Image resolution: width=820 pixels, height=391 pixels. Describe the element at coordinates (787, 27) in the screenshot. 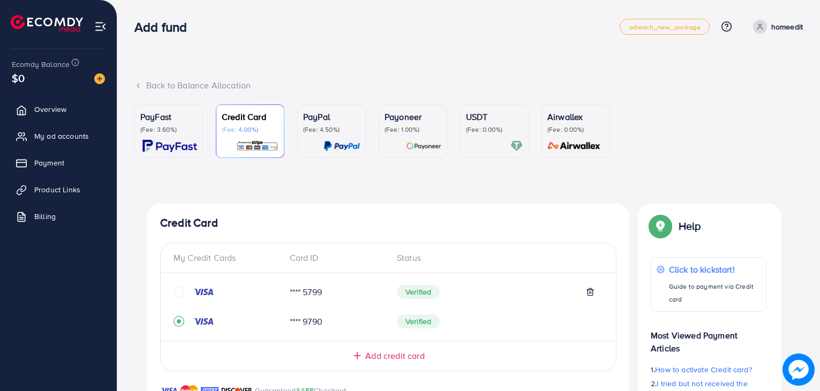

I see `p: homeedit` at that location.